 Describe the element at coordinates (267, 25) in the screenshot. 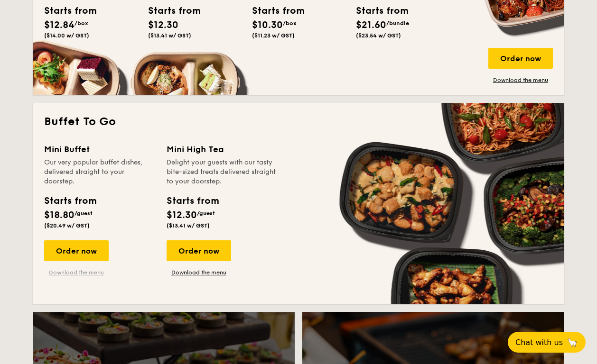

I see `span: $10.30` at that location.